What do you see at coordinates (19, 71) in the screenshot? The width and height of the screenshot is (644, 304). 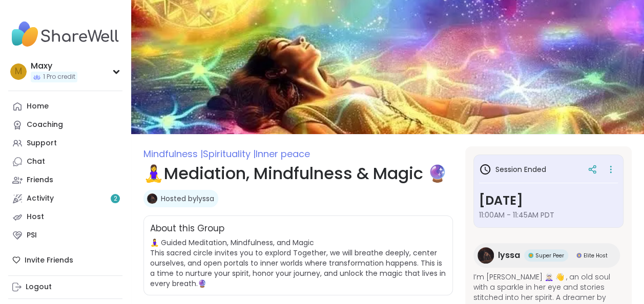 I see `span: M` at bounding box center [19, 71].